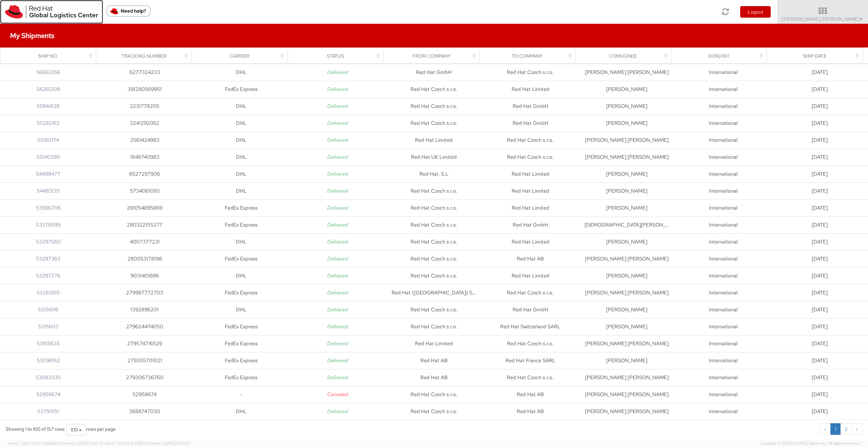 This screenshot has width=868, height=447. Describe the element at coordinates (857, 429) in the screenshot. I see `a: next page` at that location.